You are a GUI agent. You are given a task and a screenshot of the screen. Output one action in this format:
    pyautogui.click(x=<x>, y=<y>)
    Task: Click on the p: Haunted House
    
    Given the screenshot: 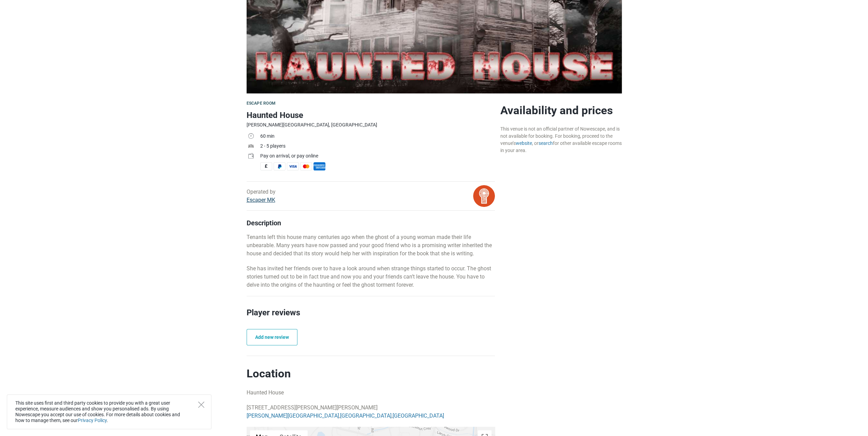 What is the action you would take?
    pyautogui.click(x=371, y=393)
    